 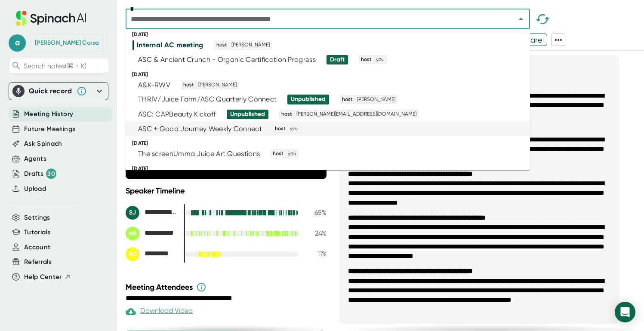 I want to click on button: Tutorials, so click(x=37, y=232).